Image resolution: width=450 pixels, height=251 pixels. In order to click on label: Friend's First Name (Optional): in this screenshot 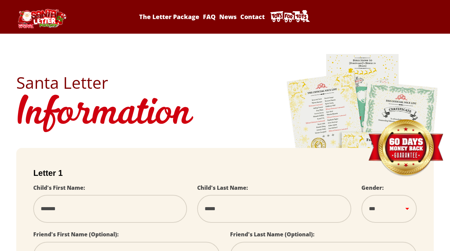, I will do `click(76, 234)`.